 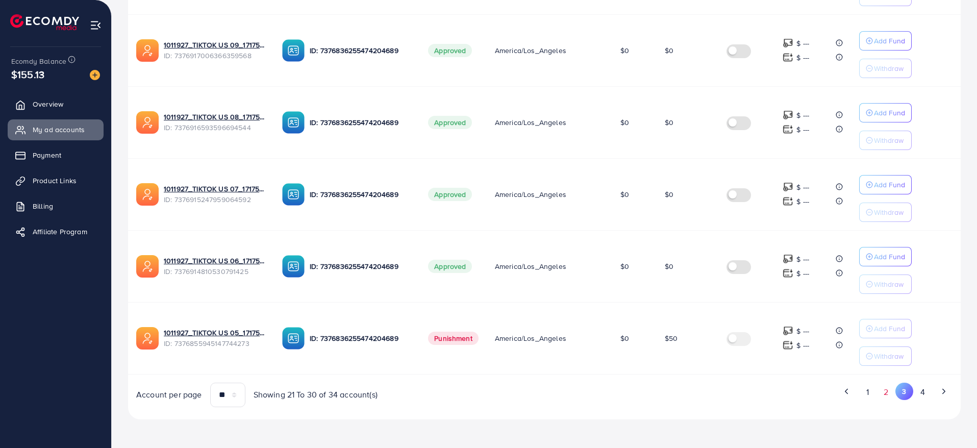 I want to click on div: <span class='underline'>1011927_TIKTOK US 07_1717571937037</span></br>7376915247959064592, so click(x=215, y=194).